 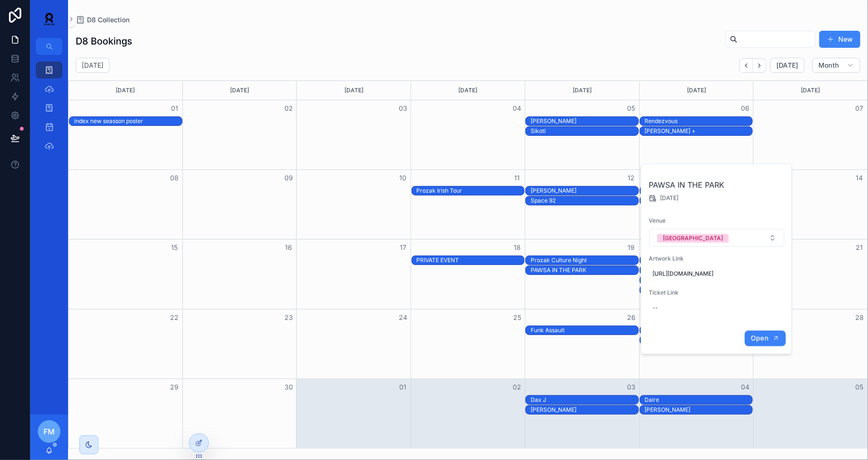 I want to click on h1: D8 Bookings, so click(x=104, y=41).